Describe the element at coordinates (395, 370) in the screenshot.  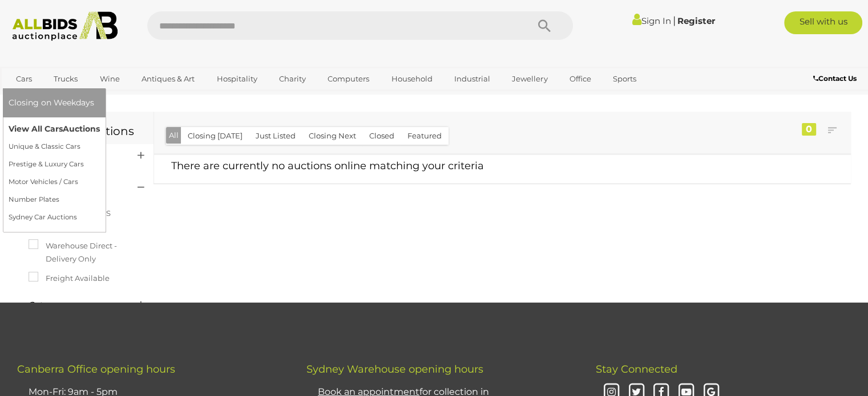
I see `span: Sydney Warehouse opening hours` at that location.